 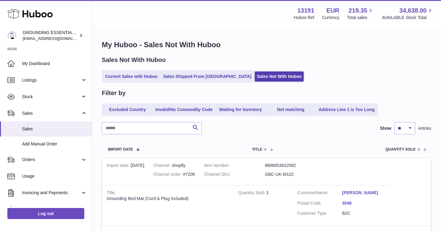 I want to click on strong: Title, so click(x=111, y=193).